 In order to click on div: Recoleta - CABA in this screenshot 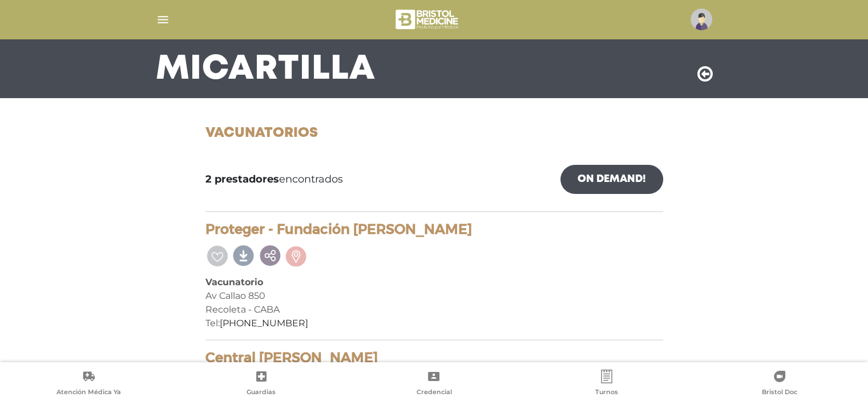, I will do `click(434, 310)`.